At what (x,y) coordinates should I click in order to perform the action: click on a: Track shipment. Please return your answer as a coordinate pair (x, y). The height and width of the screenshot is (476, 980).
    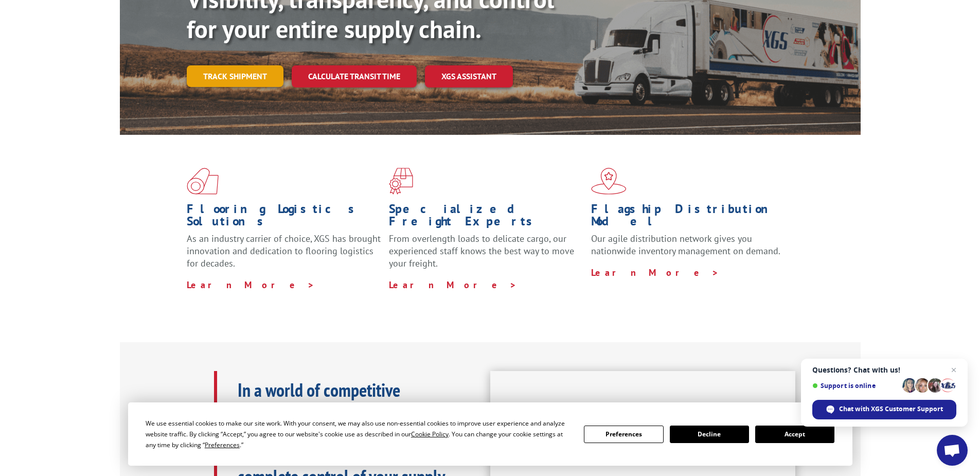
    Looking at the image, I should click on (235, 77).